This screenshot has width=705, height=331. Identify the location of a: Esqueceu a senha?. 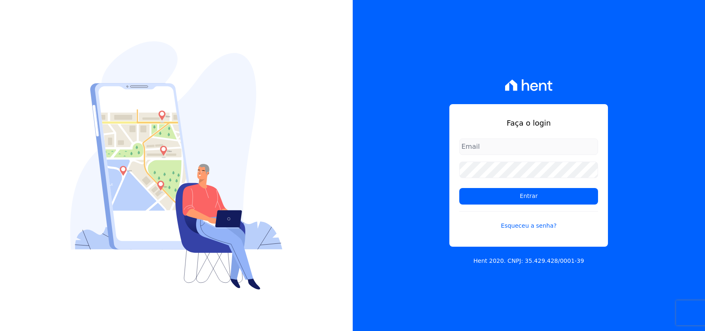
(528, 220).